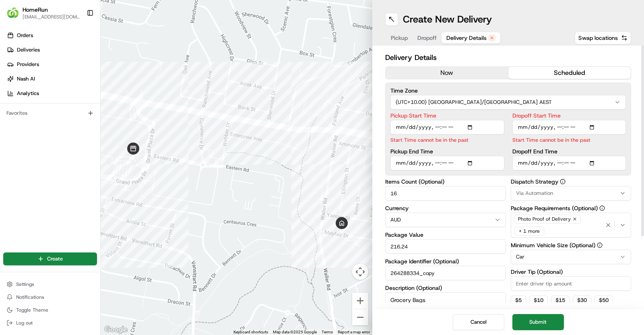 This screenshot has width=644, height=335. I want to click on button: Cancel, so click(479, 322).